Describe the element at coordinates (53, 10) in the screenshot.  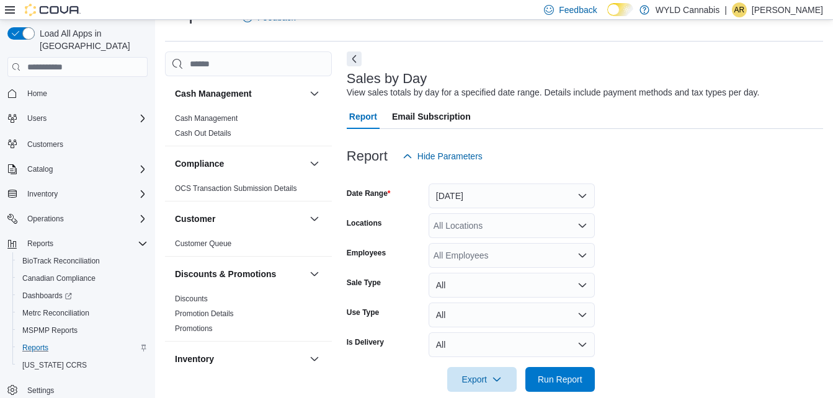
I see `img: Cova` at that location.